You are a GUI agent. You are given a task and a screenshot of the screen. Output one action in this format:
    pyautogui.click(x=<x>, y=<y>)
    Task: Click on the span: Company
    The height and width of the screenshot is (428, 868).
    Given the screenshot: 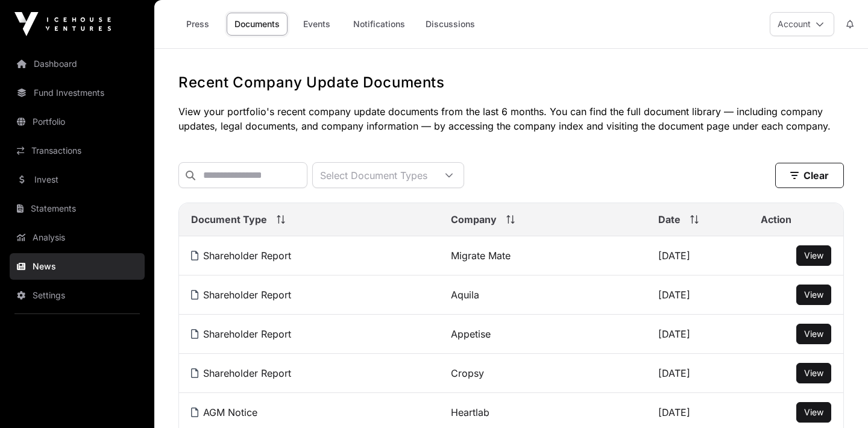 What is the action you would take?
    pyautogui.click(x=474, y=219)
    